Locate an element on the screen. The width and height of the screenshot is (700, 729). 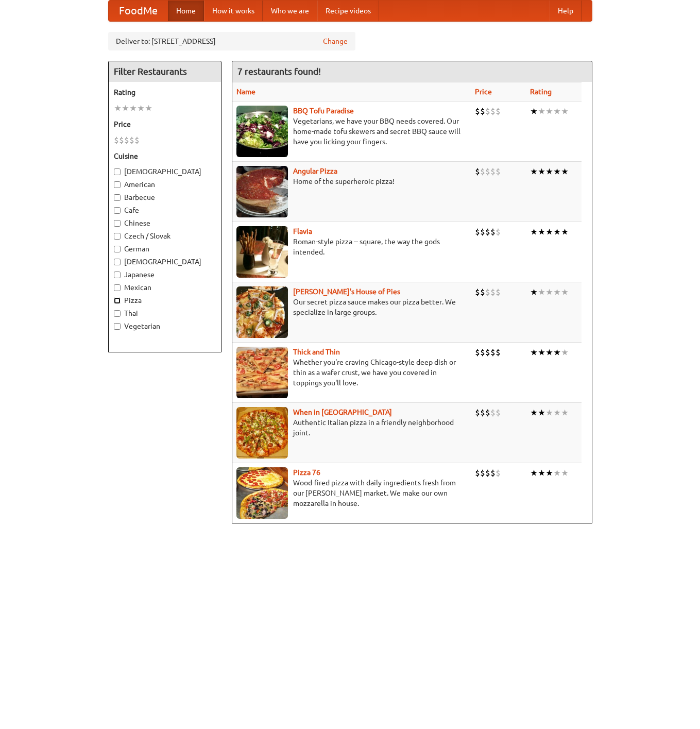
input: Vegetarian is located at coordinates (116, 326).